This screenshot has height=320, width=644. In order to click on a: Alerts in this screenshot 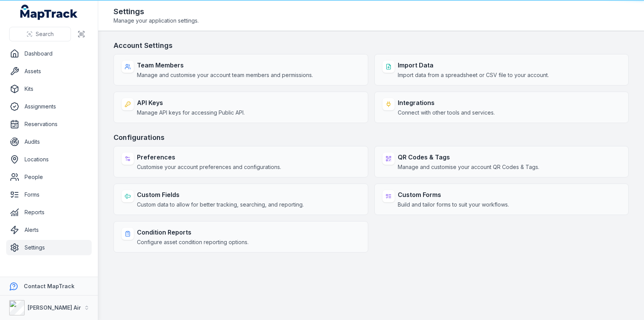, I will do `click(49, 230)`.